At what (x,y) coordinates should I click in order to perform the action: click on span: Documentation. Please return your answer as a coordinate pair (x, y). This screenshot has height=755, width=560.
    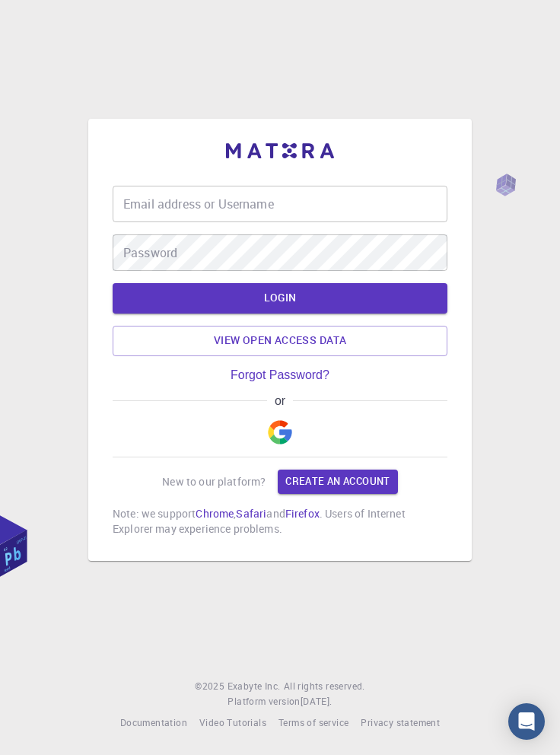
    Looking at the image, I should click on (154, 722).